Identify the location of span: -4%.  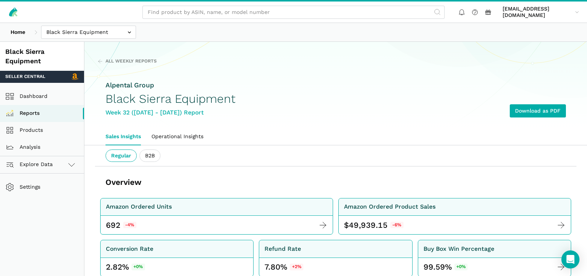
(130, 225).